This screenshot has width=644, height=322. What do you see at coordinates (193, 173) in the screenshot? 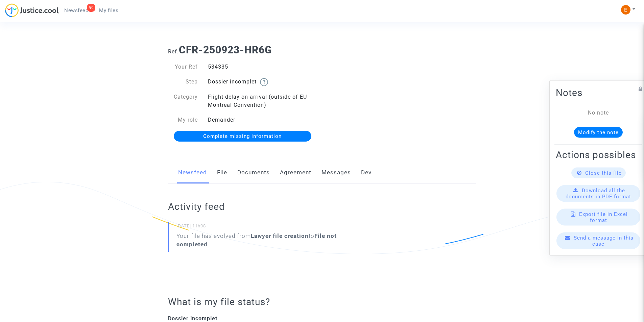
I see `a: Newsfeed` at bounding box center [193, 173].